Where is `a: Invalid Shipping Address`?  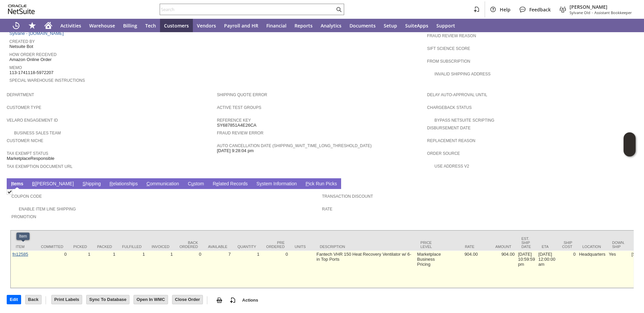
a: Invalid Shipping Address is located at coordinates (462, 74).